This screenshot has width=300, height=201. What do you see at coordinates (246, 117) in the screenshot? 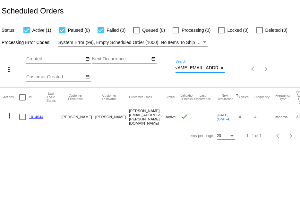
I see `mat-cell: 0` at bounding box center [246, 117].